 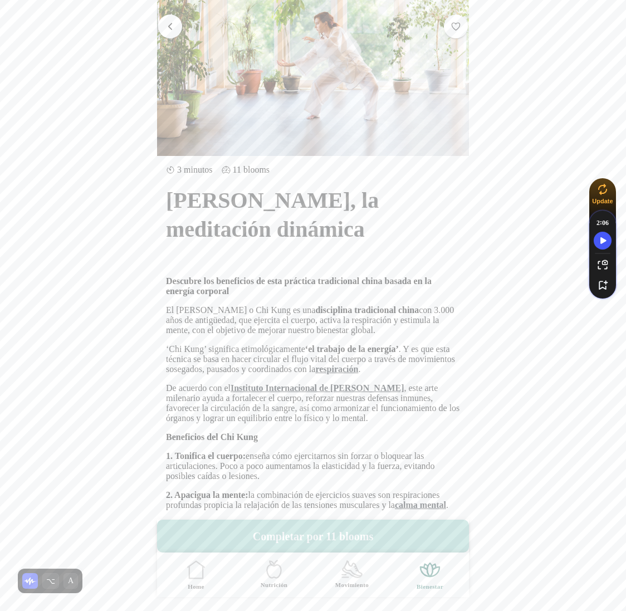 I want to click on strong: ‘el trabajo de la energía’, so click(x=352, y=349).